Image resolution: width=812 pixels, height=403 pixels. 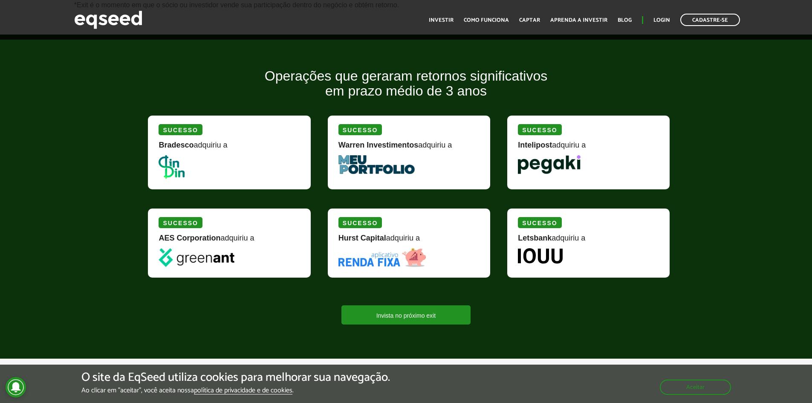 I want to click on img: greenant, so click(x=196, y=257).